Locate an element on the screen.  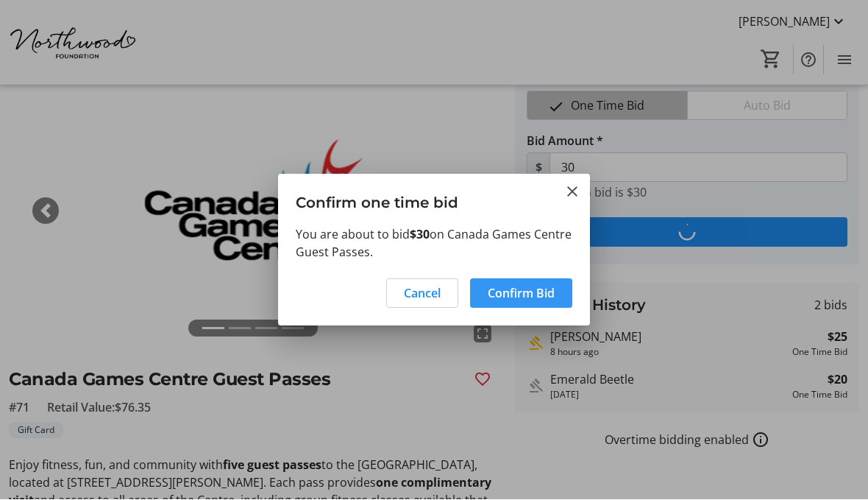
button: Close is located at coordinates (573, 192).